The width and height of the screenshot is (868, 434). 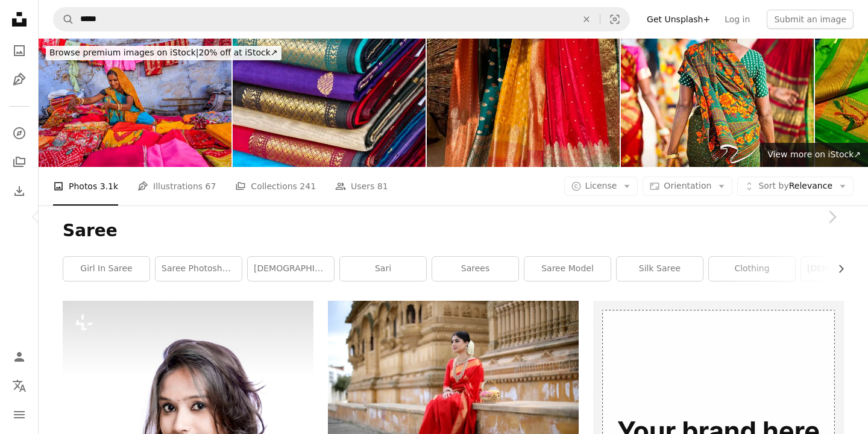 What do you see at coordinates (814, 155) in the screenshot?
I see `a: View more on iStock↗` at bounding box center [814, 155].